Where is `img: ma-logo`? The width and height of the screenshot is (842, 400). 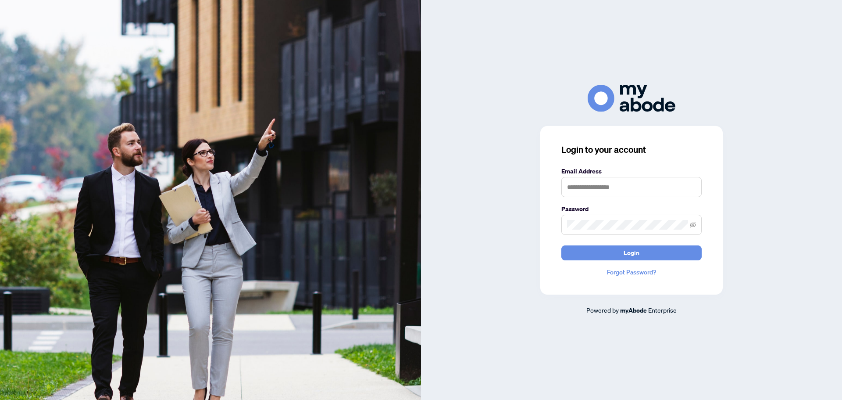
img: ma-logo is located at coordinates (632, 98).